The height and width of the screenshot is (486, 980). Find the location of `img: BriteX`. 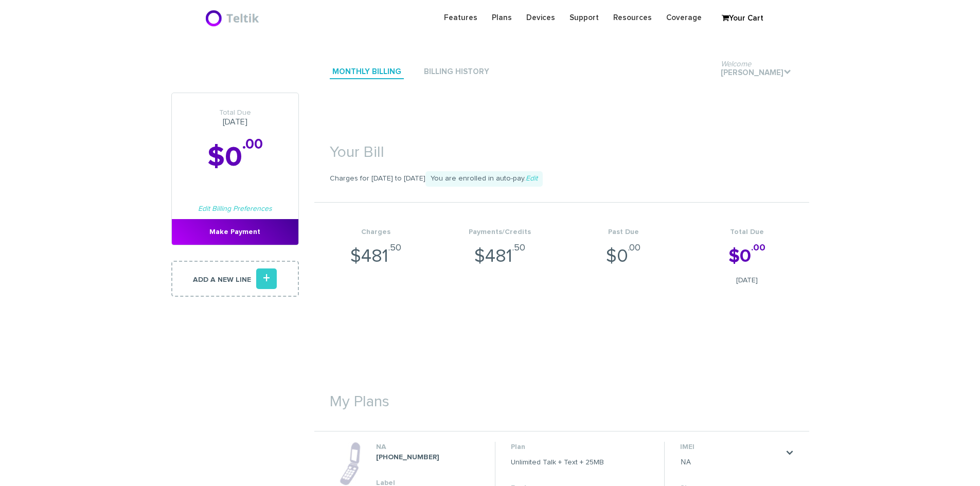

img: BriteX is located at coordinates (233, 18).